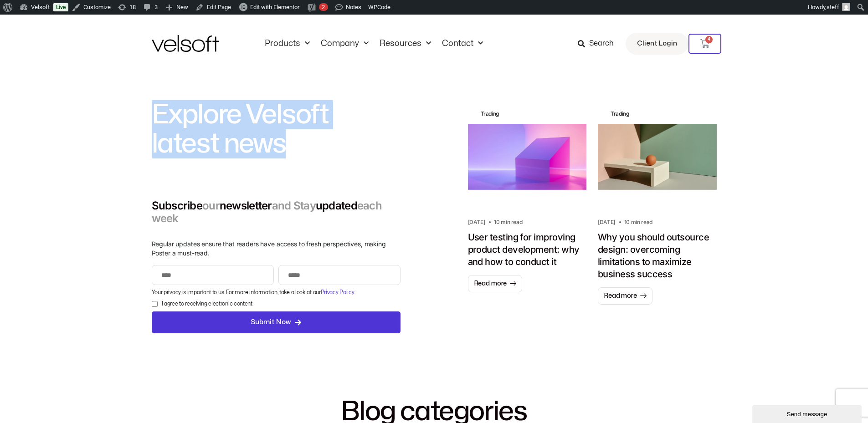 This screenshot has height=423, width=868. I want to click on h2: Subscribe newsletter updated, so click(276, 212).